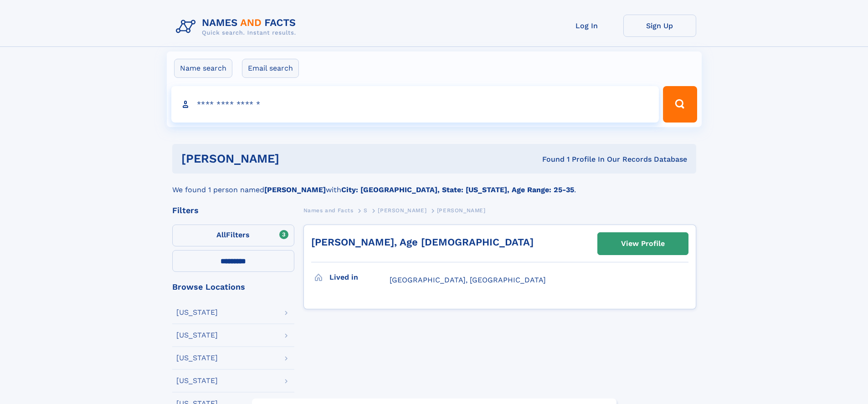 The height and width of the screenshot is (404, 868). What do you see at coordinates (643, 244) in the screenshot?
I see `div: View Profile` at bounding box center [643, 244].